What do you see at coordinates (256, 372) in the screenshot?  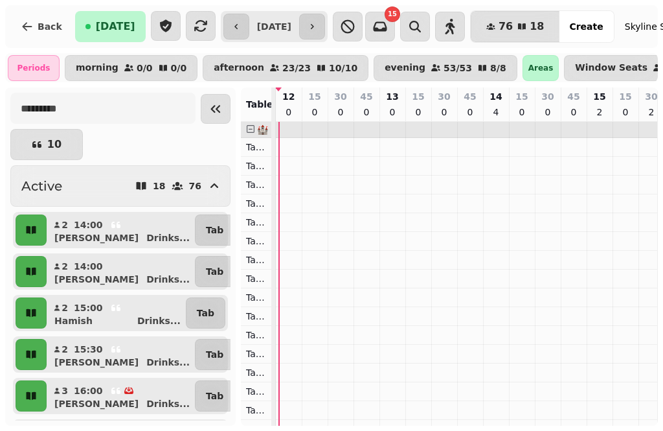 I see `p: Table 113` at bounding box center [256, 372].